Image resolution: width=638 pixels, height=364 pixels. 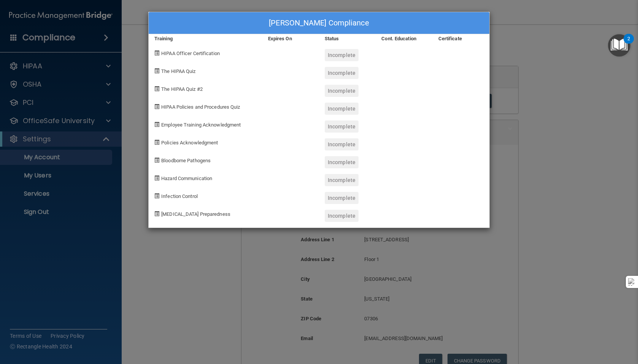 What do you see at coordinates (205, 39) in the screenshot?
I see `div: Training` at bounding box center [205, 39].